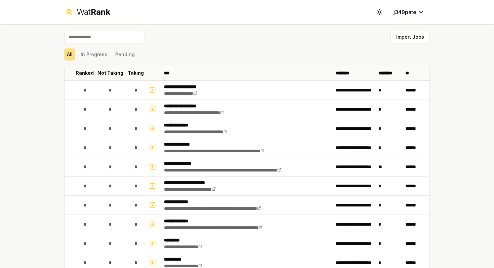 Image resolution: width=494 pixels, height=268 pixels. Describe the element at coordinates (136, 73) in the screenshot. I see `p: Taking` at that location.